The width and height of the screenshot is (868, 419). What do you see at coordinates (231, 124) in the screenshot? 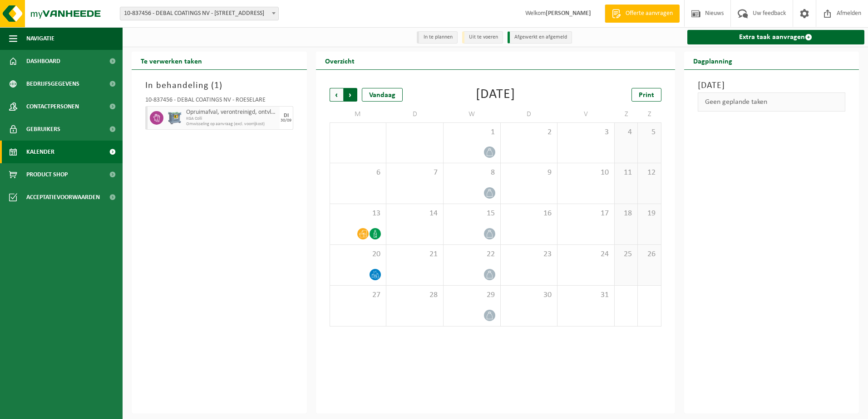
I see `span: Omwisseling op aanvraag (excl. voorrijkost)` at bounding box center [231, 124].